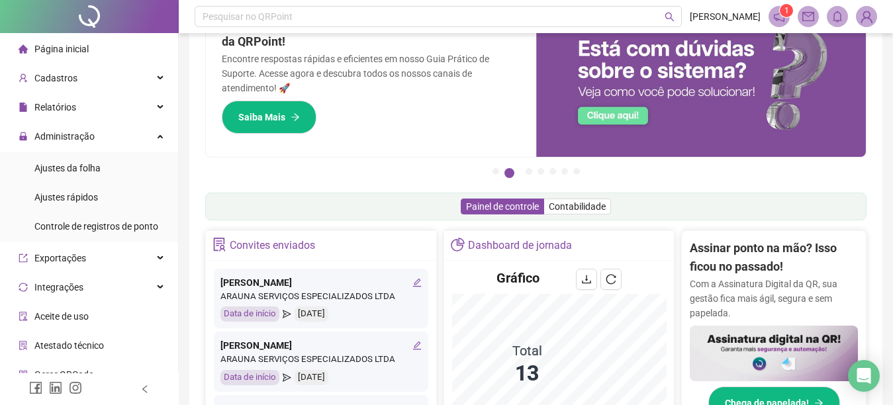 The height and width of the screenshot is (405, 893). Describe the element at coordinates (69, 346) in the screenshot. I see `span: Atestado técnico` at that location.